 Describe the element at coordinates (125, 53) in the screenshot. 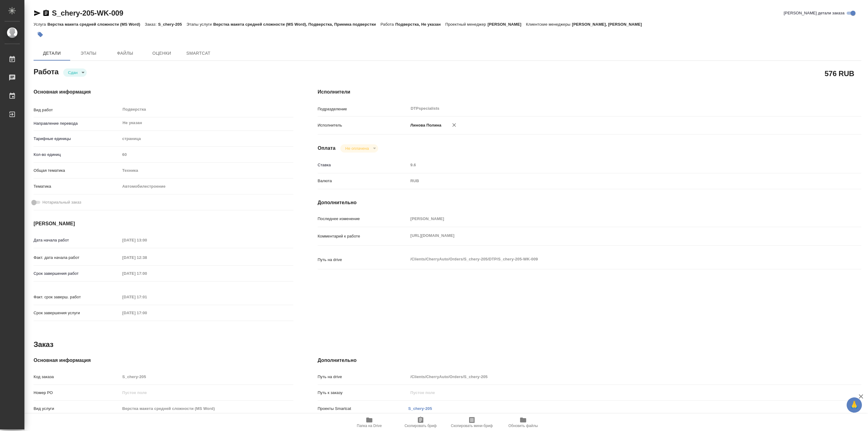

I see `span: Файлы` at that location.